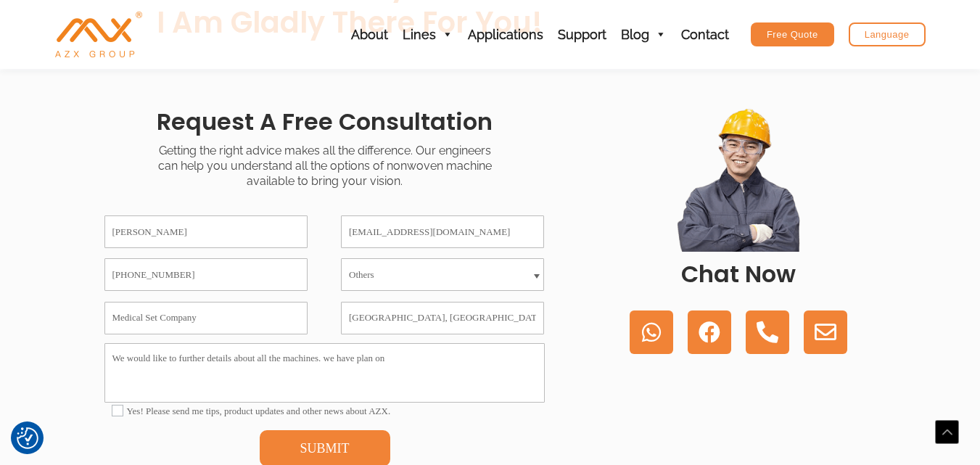  What do you see at coordinates (325, 411) in the screenshot?
I see `label: Yes! Please send me tips, product updates and other news about AZX.` at bounding box center [325, 411].